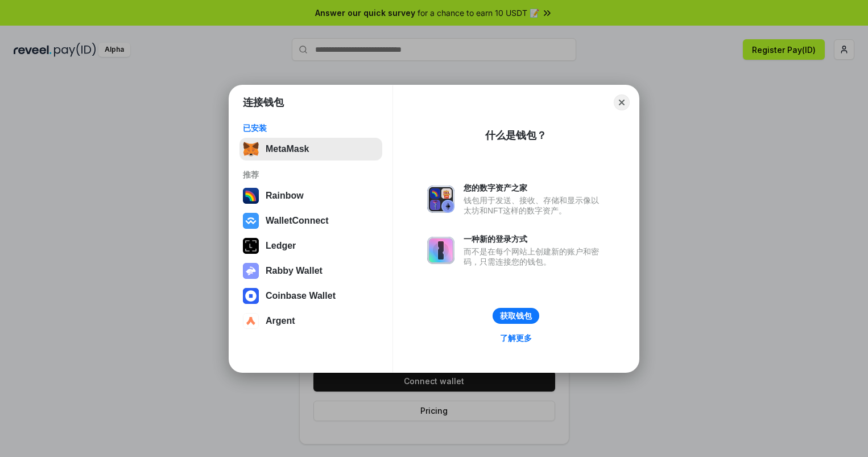 The width and height of the screenshot is (868, 457). I want to click on div: 一种新的登录方式, so click(534, 239).